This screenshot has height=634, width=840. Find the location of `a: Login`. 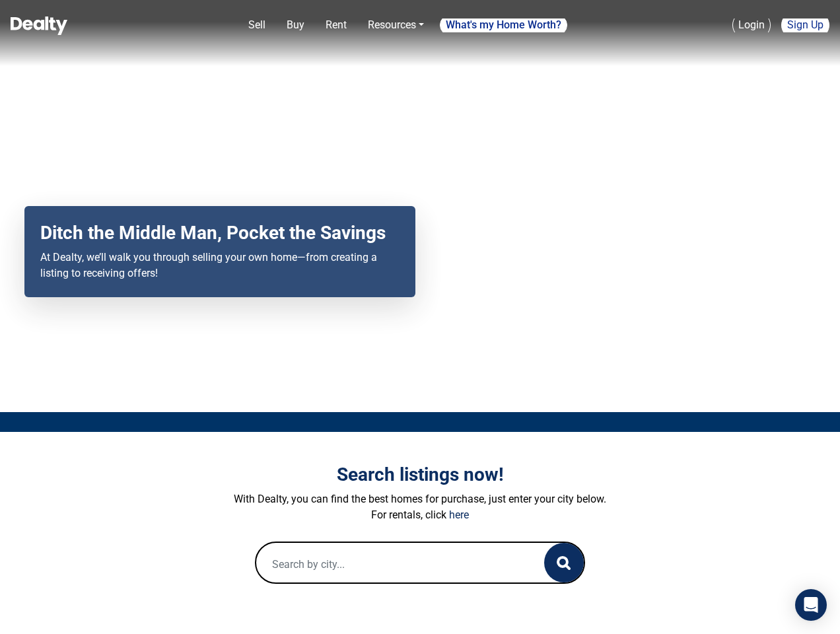

a: Login is located at coordinates (751, 25).